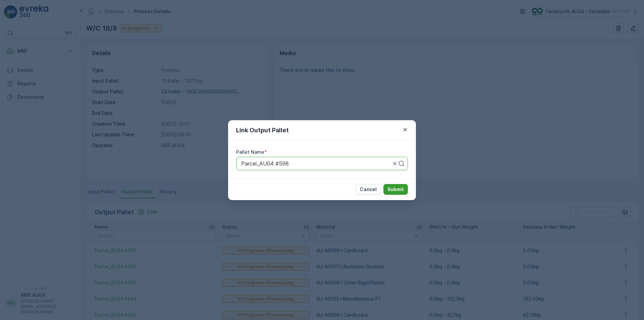 The image size is (644, 320). What do you see at coordinates (395, 189) in the screenshot?
I see `button: Submit` at bounding box center [395, 189].